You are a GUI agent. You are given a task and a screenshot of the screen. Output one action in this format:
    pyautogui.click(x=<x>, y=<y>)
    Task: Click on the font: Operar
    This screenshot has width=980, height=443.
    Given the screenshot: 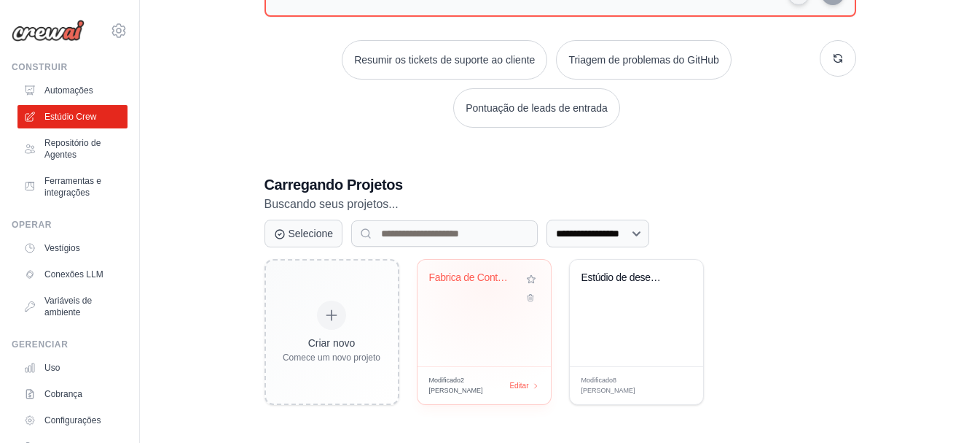 What is the action you would take?
    pyautogui.click(x=31, y=225)
    